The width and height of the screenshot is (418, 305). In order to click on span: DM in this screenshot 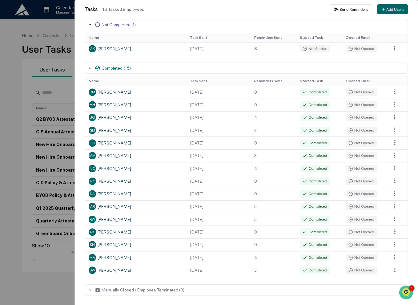, I will do `click(92, 92)`.